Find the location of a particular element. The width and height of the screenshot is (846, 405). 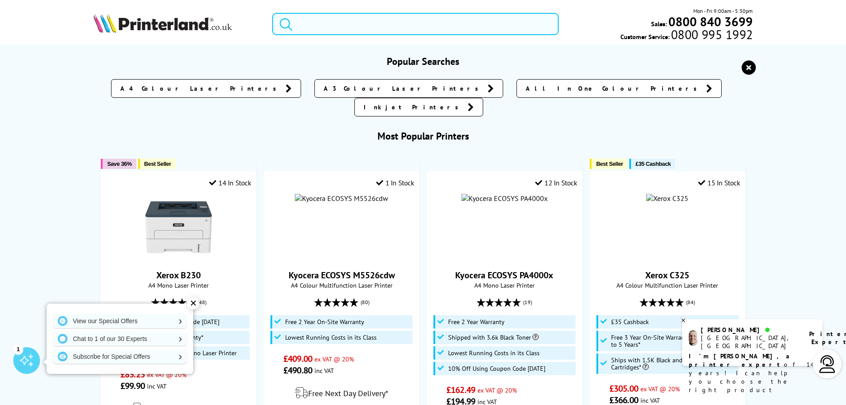

img: ashley-livechat.png is located at coordinates (693, 338).